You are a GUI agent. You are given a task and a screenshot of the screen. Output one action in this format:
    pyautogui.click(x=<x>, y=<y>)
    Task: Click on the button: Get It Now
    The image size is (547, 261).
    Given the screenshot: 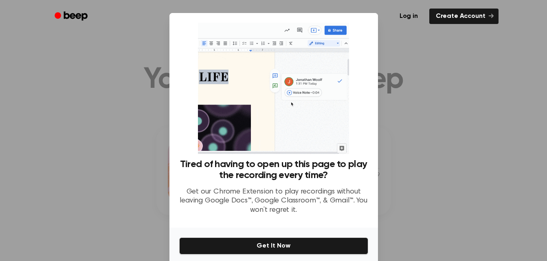 What is the action you would take?
    pyautogui.click(x=274, y=246)
    